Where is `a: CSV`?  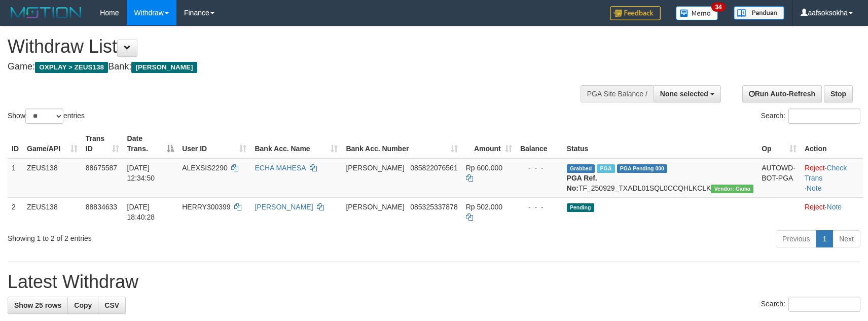 a: CSV is located at coordinates (111, 305).